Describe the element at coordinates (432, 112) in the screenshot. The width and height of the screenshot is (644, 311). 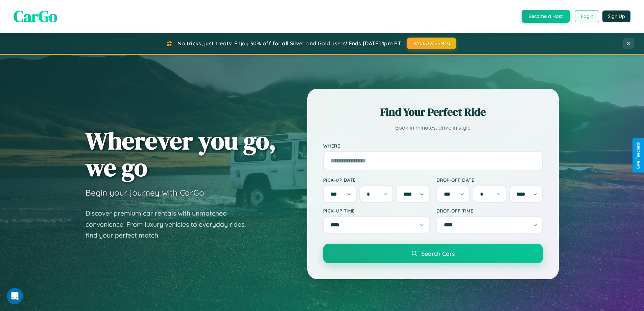
I see `h2: Find Your Perfect Ride` at that location.